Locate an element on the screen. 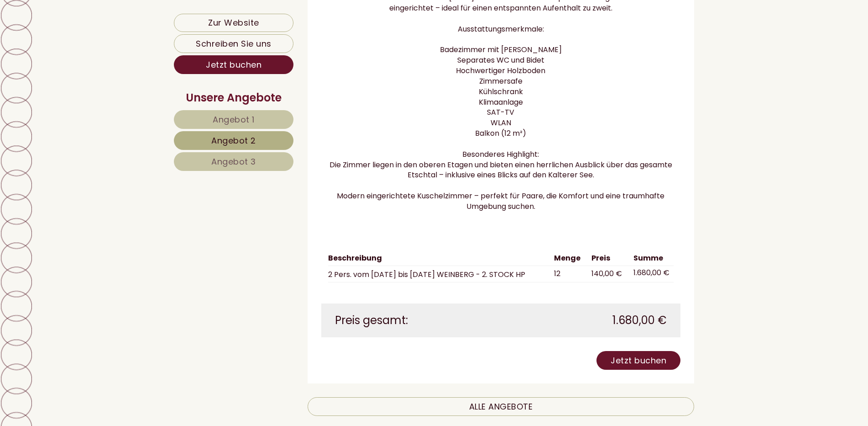  div: Guten Tag, wie können wir Ihnen helfen? is located at coordinates (85, 41).